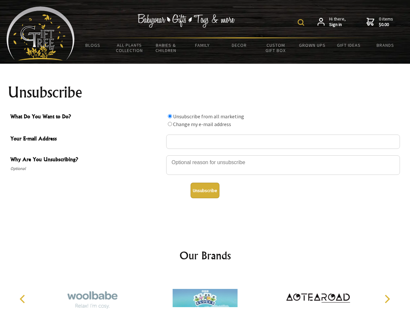  Describe the element at coordinates (87, 169) in the screenshot. I see `span: Optional` at that location.